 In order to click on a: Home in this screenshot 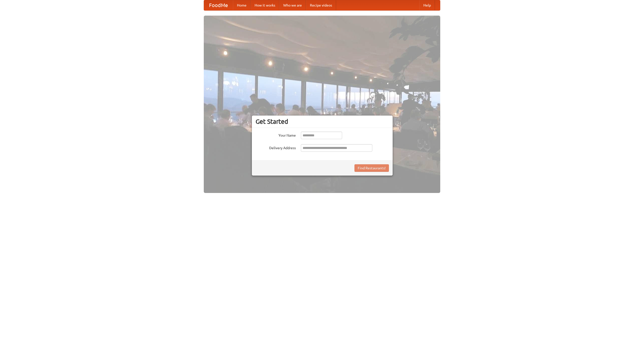, I will do `click(242, 5)`.